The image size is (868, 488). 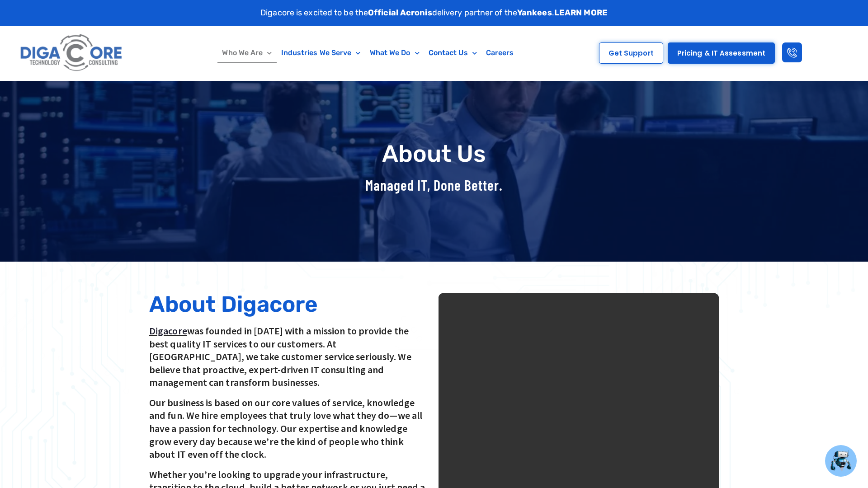 What do you see at coordinates (721, 53) in the screenshot?
I see `span: Pricing & IT Assessment` at bounding box center [721, 53].